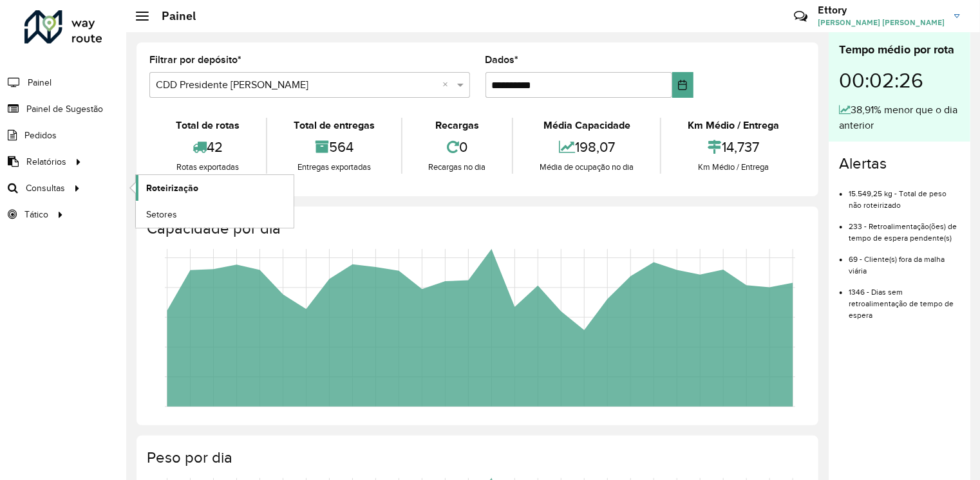 The height and width of the screenshot is (480, 980). Describe the element at coordinates (208, 167) in the screenshot. I see `div: Rotas exportadas` at that location.